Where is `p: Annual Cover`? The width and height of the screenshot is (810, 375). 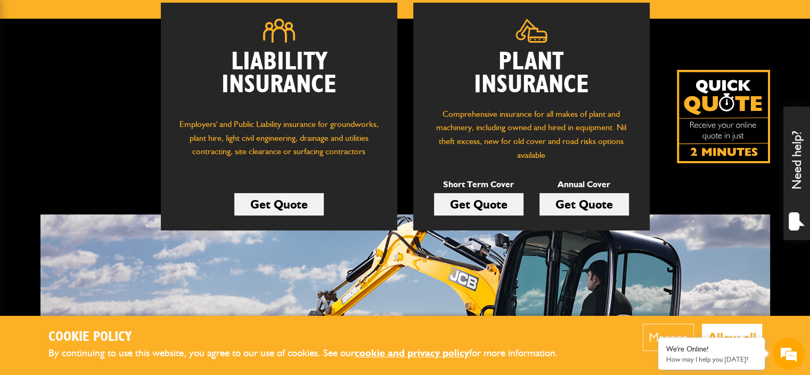 p: Annual Cover is located at coordinates (585, 184).